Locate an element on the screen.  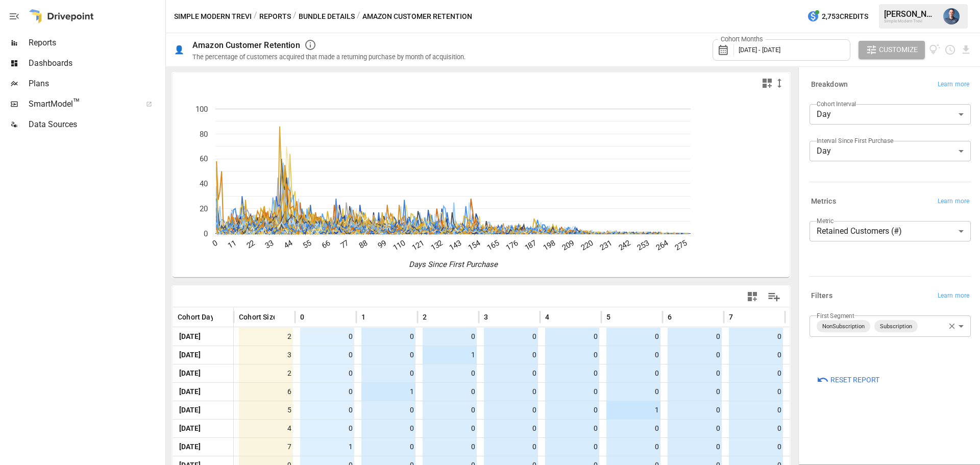
button: 2,753Credits is located at coordinates (837, 16).